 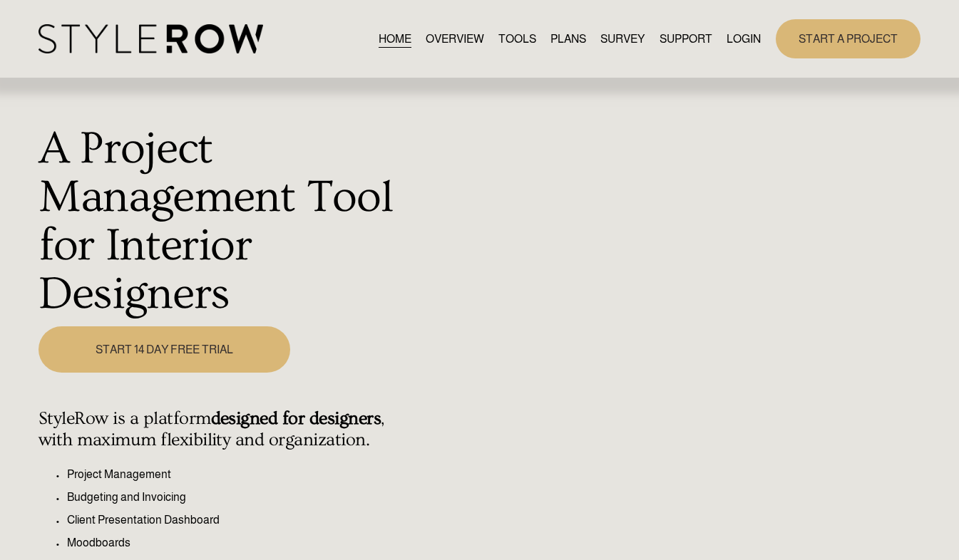 What do you see at coordinates (151, 39) in the screenshot?
I see `img: StyleRow` at bounding box center [151, 39].